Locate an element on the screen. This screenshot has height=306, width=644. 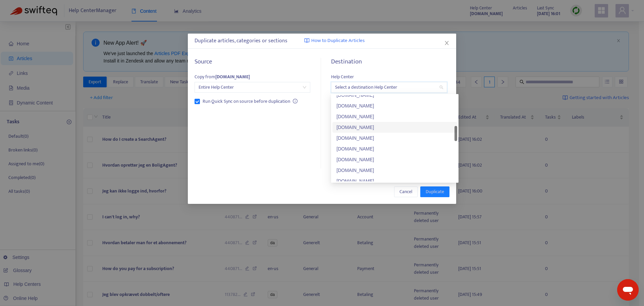
span: close is located at coordinates (447, 43).